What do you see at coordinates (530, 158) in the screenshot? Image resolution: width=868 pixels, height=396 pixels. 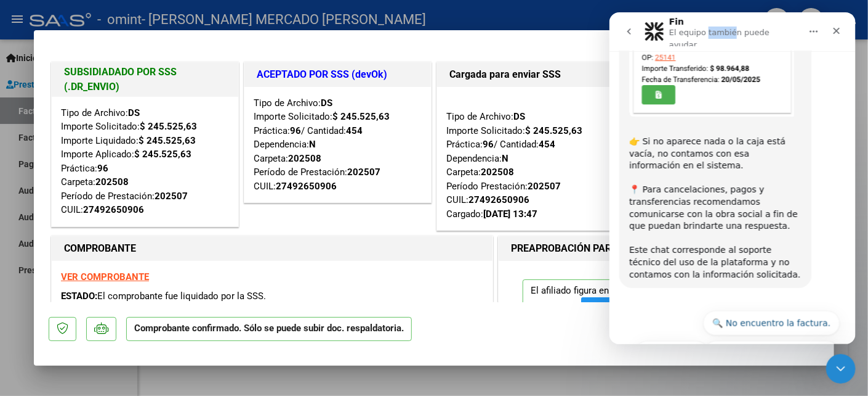 I see `div: Tipo de Archivo: Importe Solicitado: Práctica: / Cantidad: Dependencia: Carpeta: Período Prestaci...` at bounding box center [530, 158].